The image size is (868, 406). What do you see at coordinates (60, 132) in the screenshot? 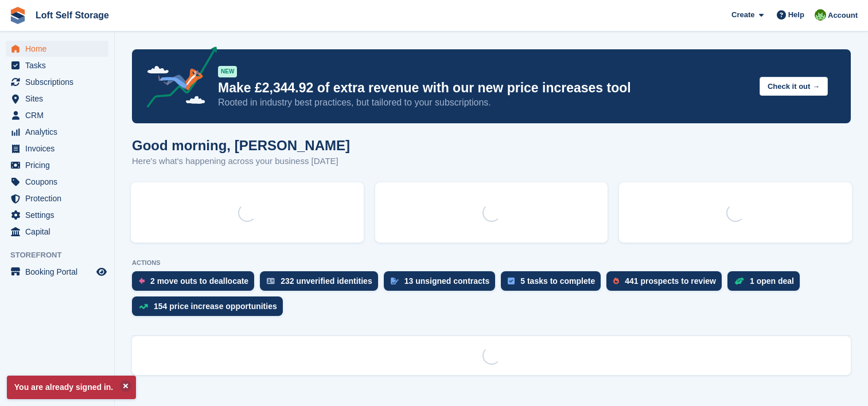
I see `span: Analytics` at bounding box center [60, 132].